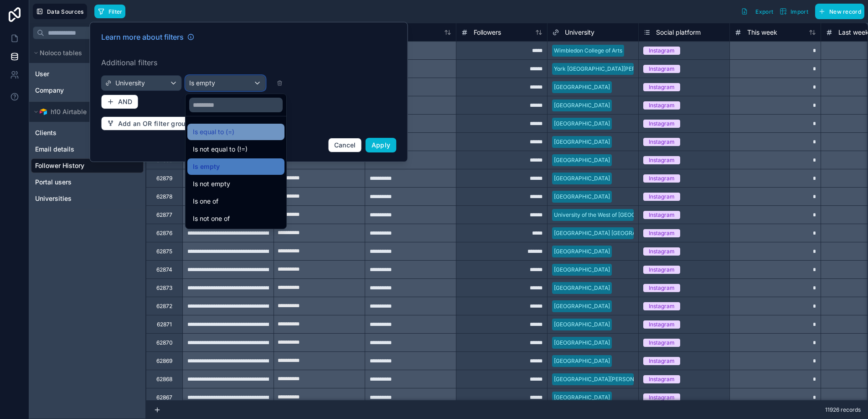 The height and width of the screenshot is (419, 868). I want to click on button: Export, so click(757, 11).